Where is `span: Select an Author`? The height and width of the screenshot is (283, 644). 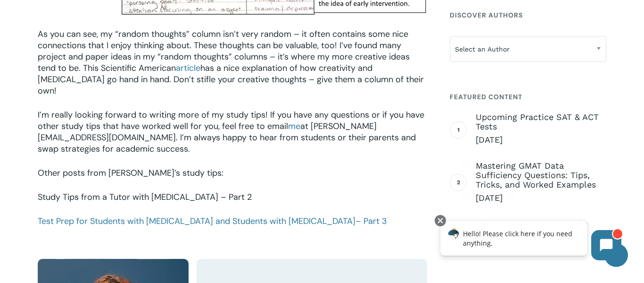 span: Select an Author is located at coordinates (528, 49).